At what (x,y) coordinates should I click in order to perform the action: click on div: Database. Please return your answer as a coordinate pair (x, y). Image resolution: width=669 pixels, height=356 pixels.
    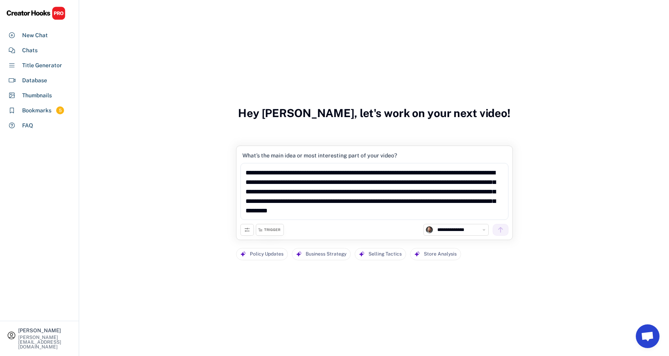
    Looking at the image, I should click on (34, 80).